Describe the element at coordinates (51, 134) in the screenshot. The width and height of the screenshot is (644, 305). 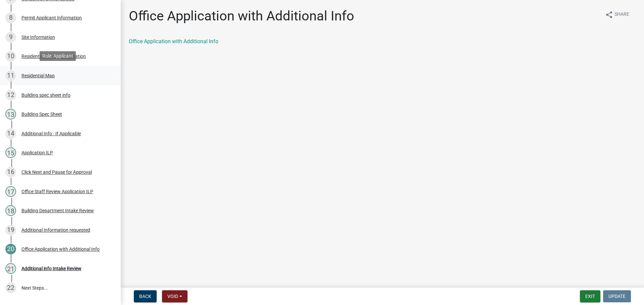
I see `div: Additional Info - If Applicable` at that location.